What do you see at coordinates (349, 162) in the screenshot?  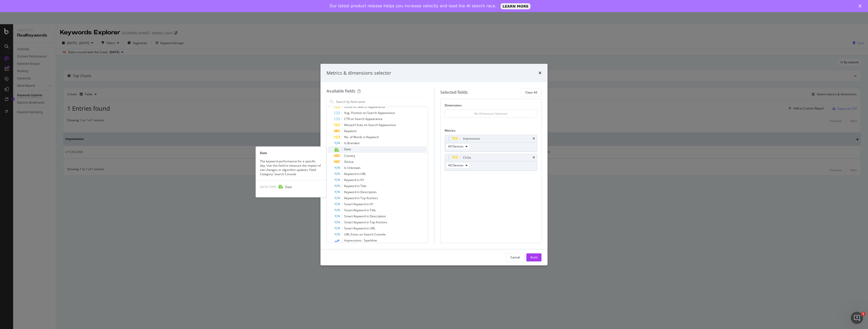 I see `span: Device` at bounding box center [349, 162].